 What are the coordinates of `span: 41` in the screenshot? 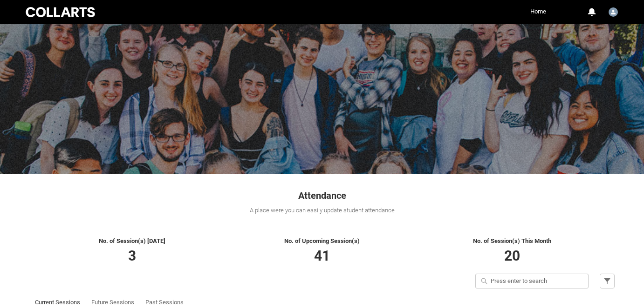 It's located at (322, 256).